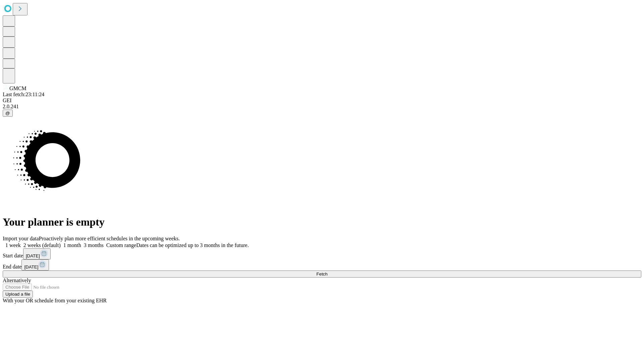  What do you see at coordinates (18, 294) in the screenshot?
I see `button: Upload a file` at bounding box center [18, 294].